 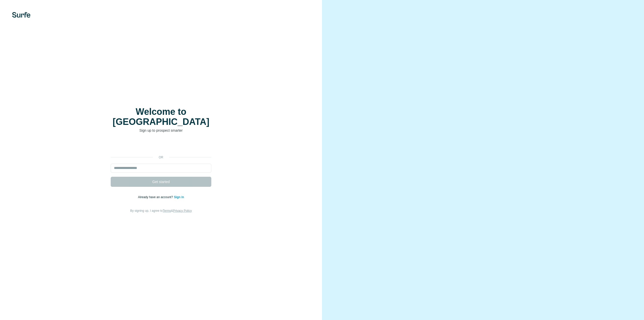 What do you see at coordinates (167, 211) in the screenshot?
I see `a: Terms` at bounding box center [167, 211].